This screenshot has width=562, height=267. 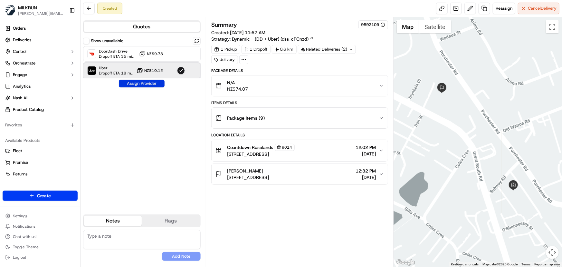 I want to click on span: Reassign, so click(x=504, y=8).